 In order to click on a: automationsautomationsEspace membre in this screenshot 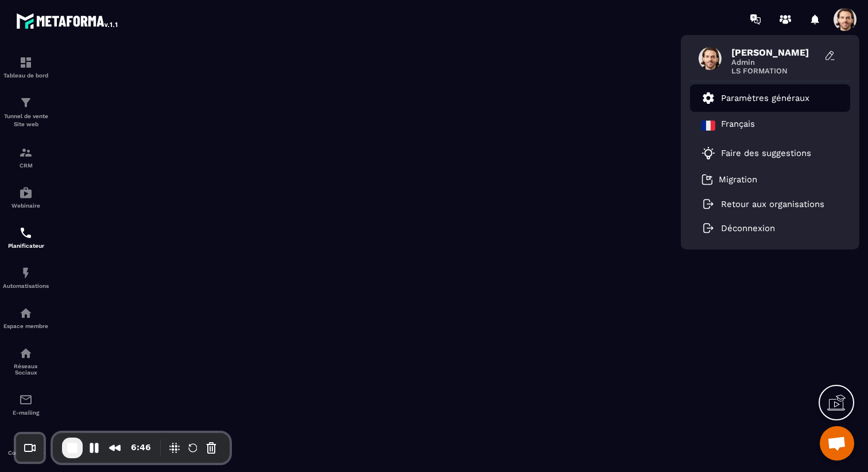, I will do `click(26, 318)`.